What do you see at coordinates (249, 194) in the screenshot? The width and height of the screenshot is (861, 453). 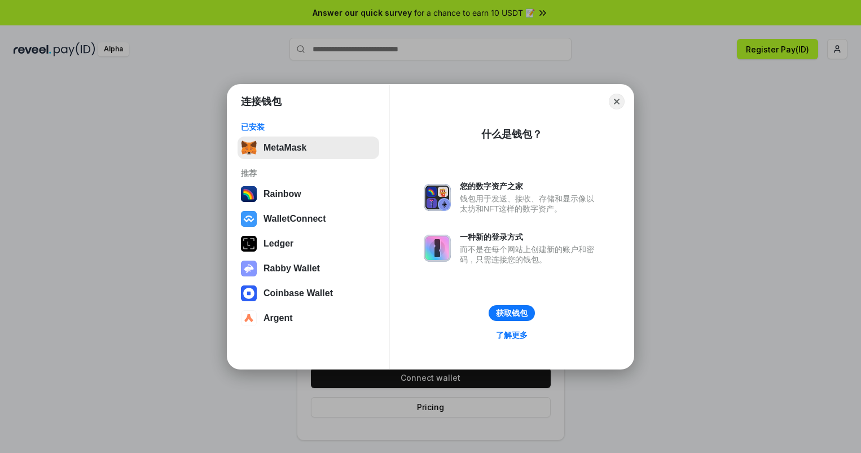 I see `img: svg+xml,%3Csvg%20width%3D%22120%22%20height%3D%22120%22%20viewBox%3D%220%200%20120%20120%22%20fil...` at bounding box center [249, 194].